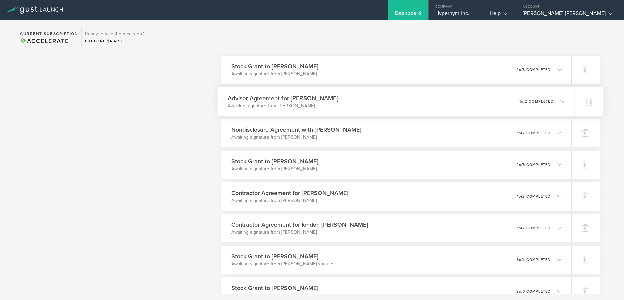 The height and width of the screenshot is (300, 624). What do you see at coordinates (534, 260) in the screenshot?
I see `p: 3 4 completed` at bounding box center [534, 260].